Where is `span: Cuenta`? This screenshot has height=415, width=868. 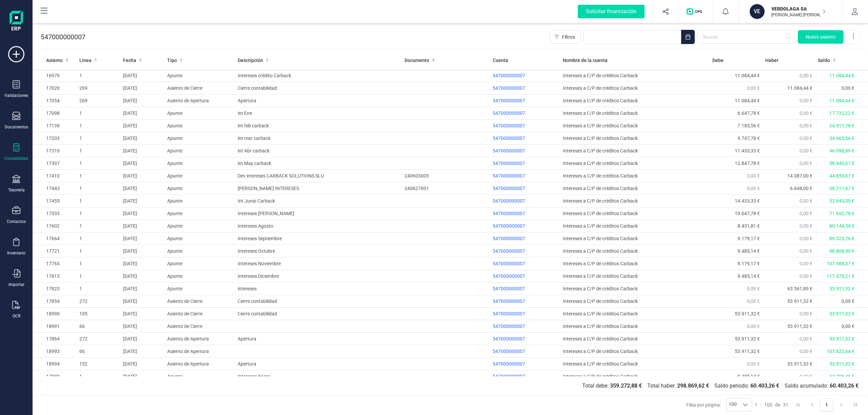
span: Cuenta is located at coordinates (500, 60).